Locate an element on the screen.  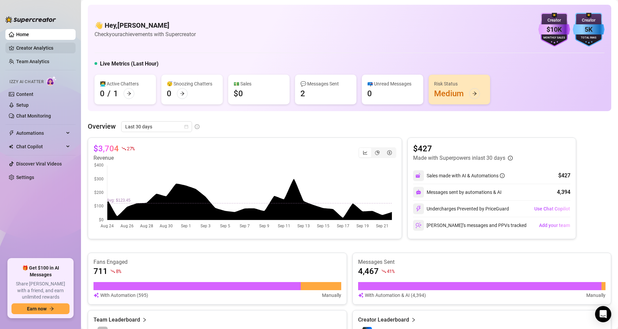
img: AI Chatter is located at coordinates (51, 81).